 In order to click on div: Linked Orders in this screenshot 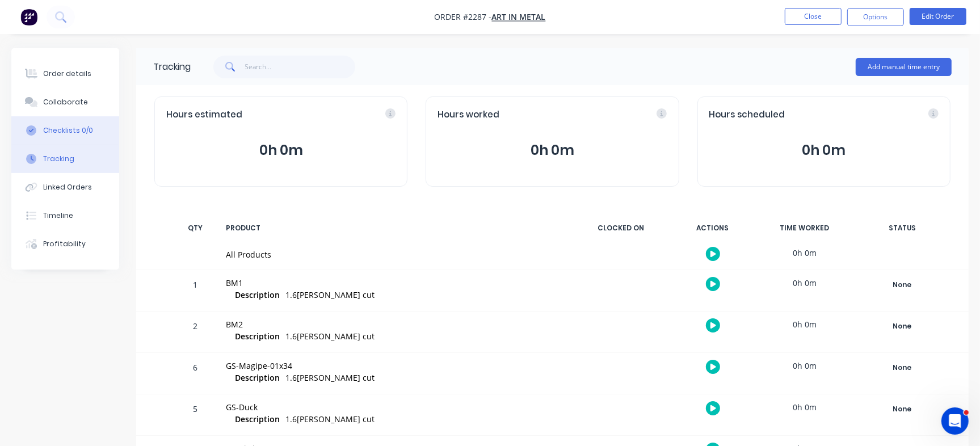, I will do `click(68, 187)`.